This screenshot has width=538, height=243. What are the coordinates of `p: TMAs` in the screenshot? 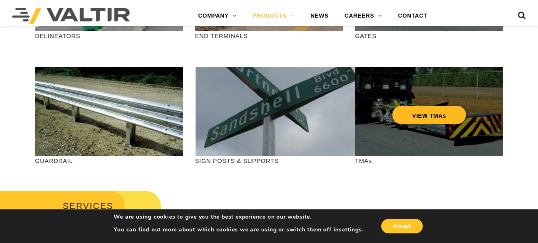 It's located at (429, 160).